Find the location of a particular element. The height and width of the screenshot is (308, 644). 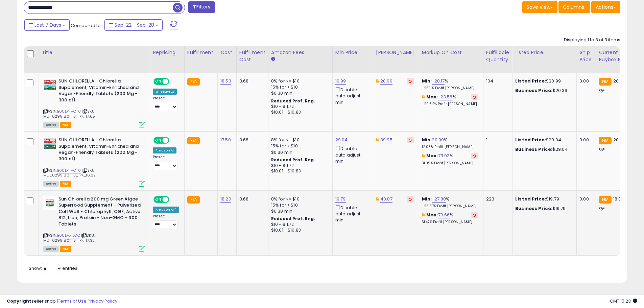

a: 73.03 is located at coordinates (444, 156).